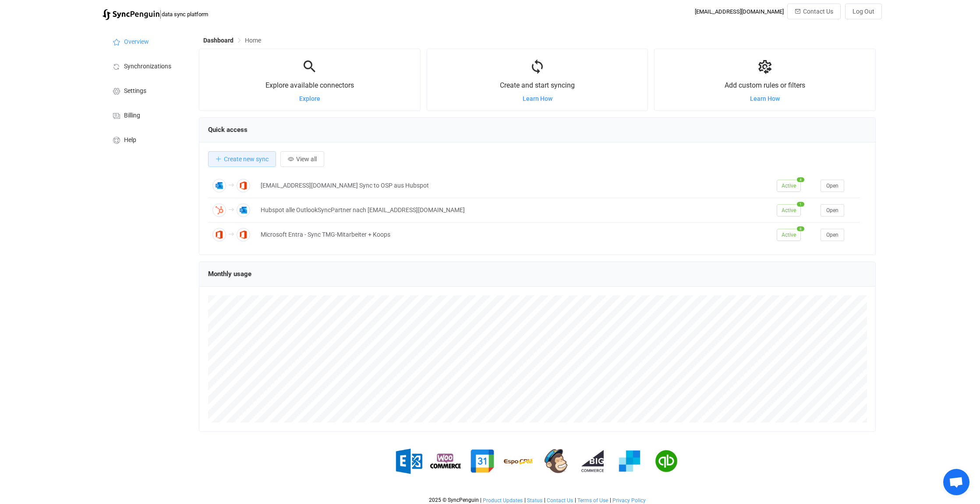 Image resolution: width=980 pixels, height=504 pixels. What do you see at coordinates (219, 234) in the screenshot?
I see `img: Office 365 GAL Contacts` at bounding box center [219, 234].